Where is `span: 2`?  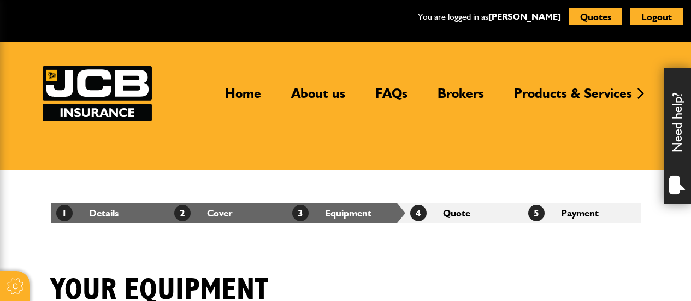 span: 2 is located at coordinates (182, 213).